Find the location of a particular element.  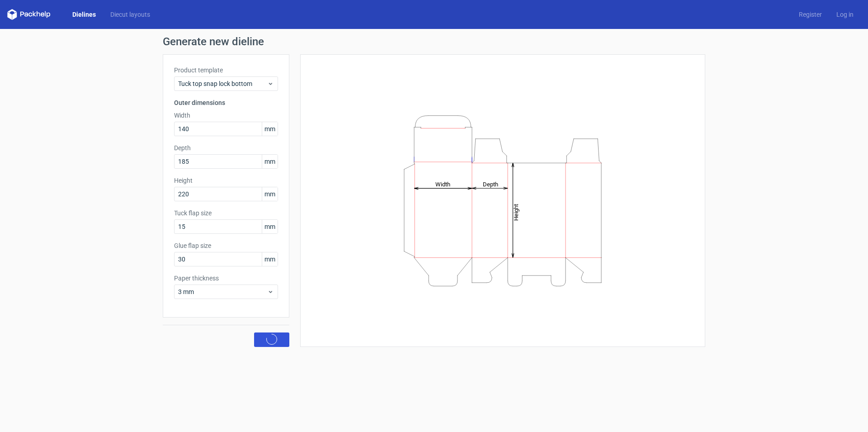

label: Height is located at coordinates (226, 180).